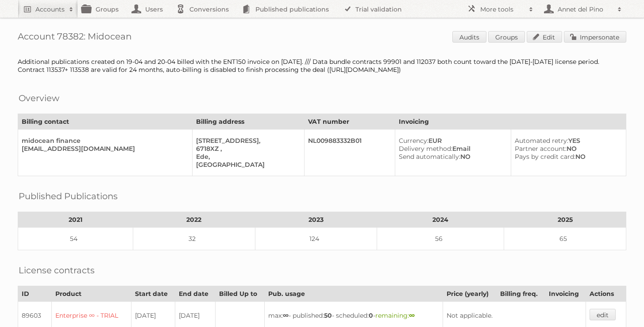  I want to click on td: 54, so click(76, 239).